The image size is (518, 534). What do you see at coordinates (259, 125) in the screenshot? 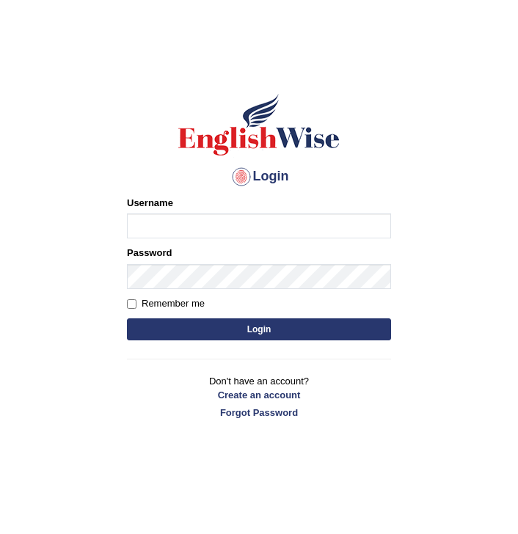
I see `img: Logo of English Wise sign in for intelligent practice with AI` at bounding box center [259, 125].